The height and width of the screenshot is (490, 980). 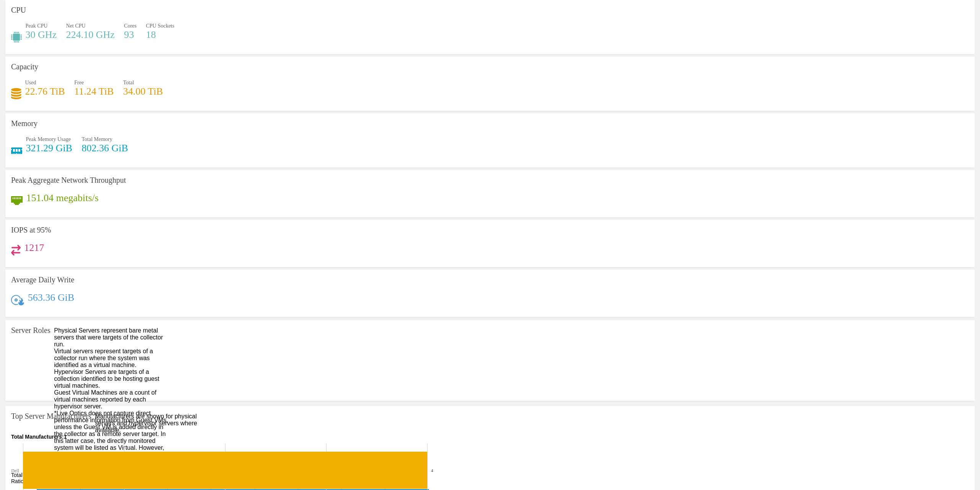 I want to click on span: Peak CPU, so click(x=36, y=25).